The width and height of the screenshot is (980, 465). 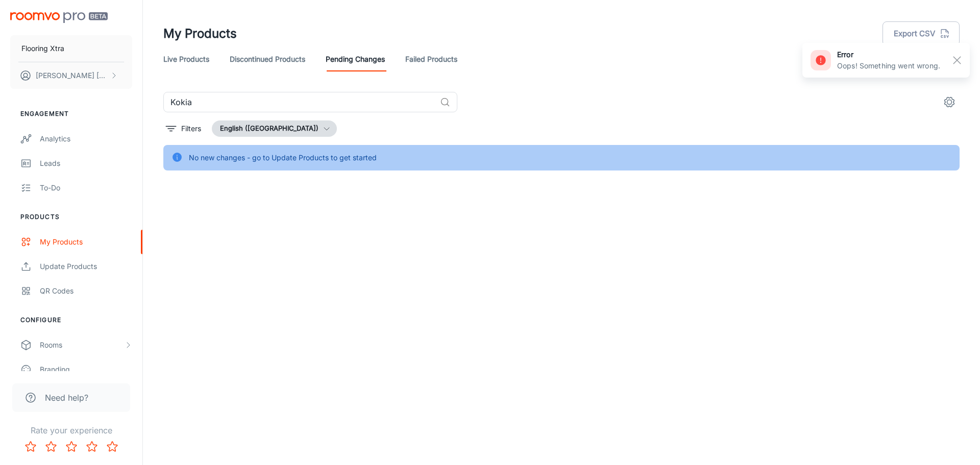 I want to click on h1: My Products, so click(x=200, y=34).